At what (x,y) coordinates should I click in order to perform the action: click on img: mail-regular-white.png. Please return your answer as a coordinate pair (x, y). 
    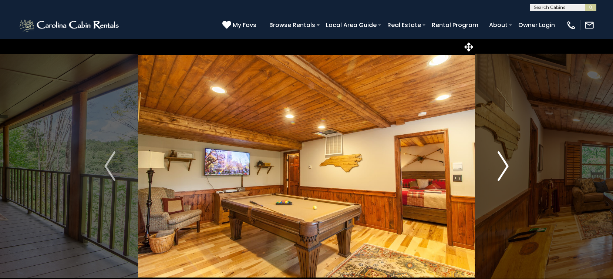
    Looking at the image, I should click on (589, 25).